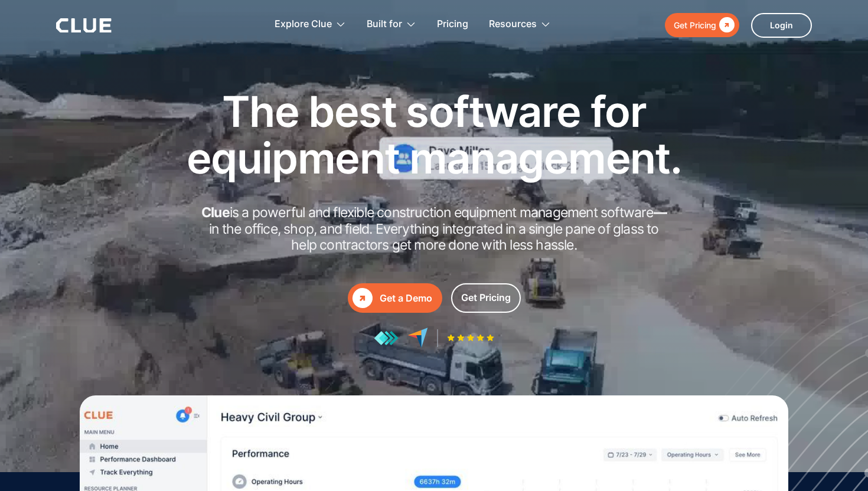  What do you see at coordinates (486, 298) in the screenshot?
I see `a: Get Pricing` at bounding box center [486, 298].